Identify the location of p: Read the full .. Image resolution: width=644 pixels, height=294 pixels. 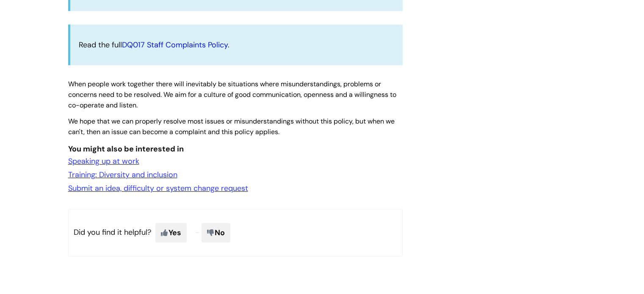
(236, 45).